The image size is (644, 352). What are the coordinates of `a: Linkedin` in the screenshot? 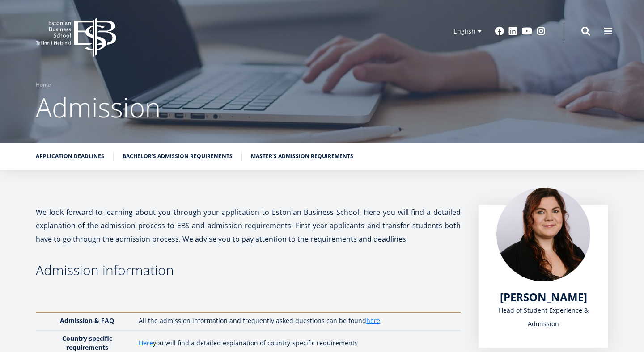 It's located at (513, 31).